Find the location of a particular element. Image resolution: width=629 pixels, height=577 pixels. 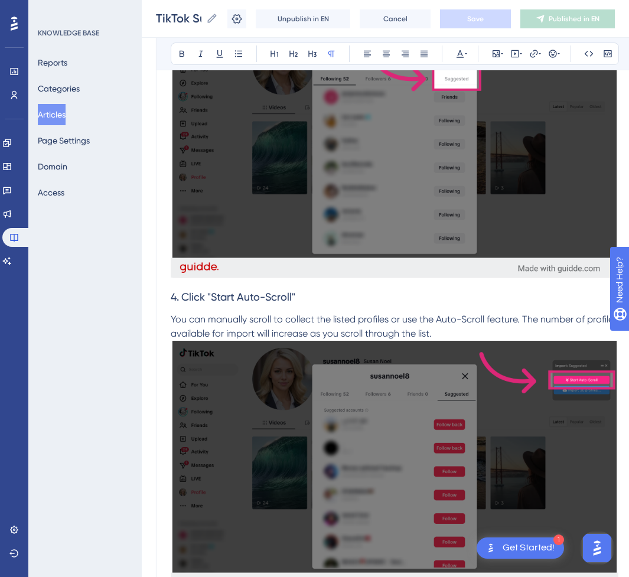

input: Article Name is located at coordinates (178, 18).